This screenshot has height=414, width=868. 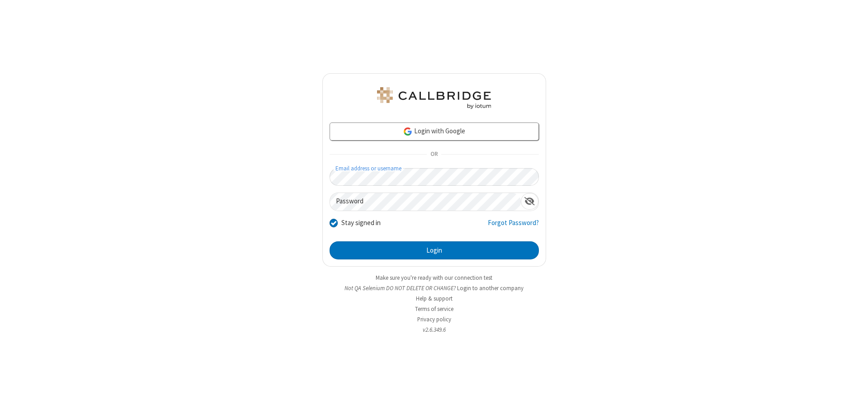 I want to click on a: Forgot Password?, so click(x=513, y=226).